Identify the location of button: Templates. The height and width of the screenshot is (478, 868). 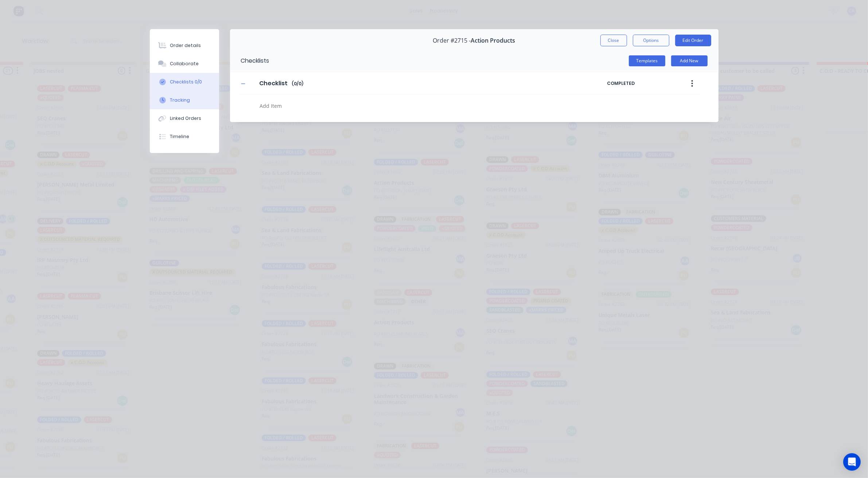
(647, 61).